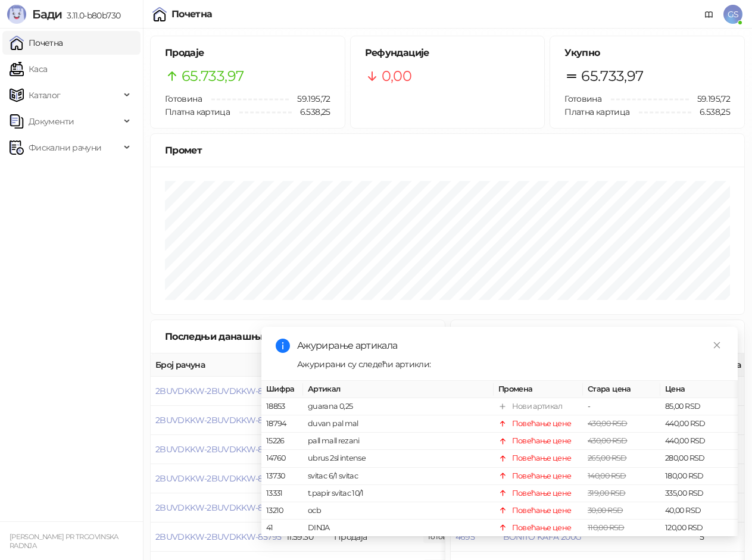  What do you see at coordinates (606, 527) in the screenshot?
I see `span: 110,00 RSD` at bounding box center [606, 527].